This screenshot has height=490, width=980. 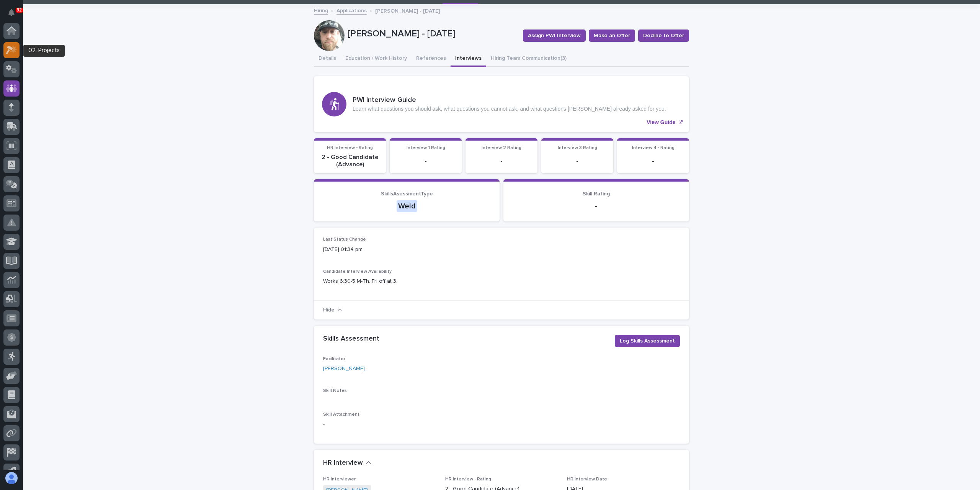 What do you see at coordinates (407, 194) in the screenshot?
I see `span: SkillsAsessmentType` at bounding box center [407, 194].